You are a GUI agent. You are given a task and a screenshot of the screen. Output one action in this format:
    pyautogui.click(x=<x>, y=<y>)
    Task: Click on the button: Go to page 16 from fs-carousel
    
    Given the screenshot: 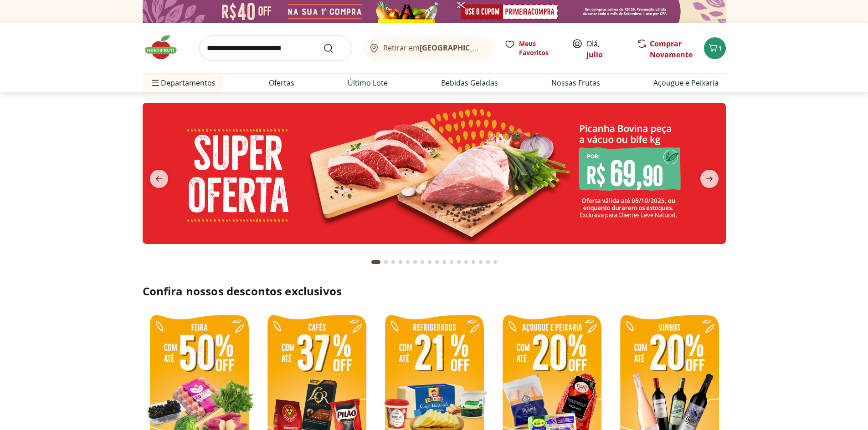 What is the action you would take?
    pyautogui.click(x=488, y=262)
    